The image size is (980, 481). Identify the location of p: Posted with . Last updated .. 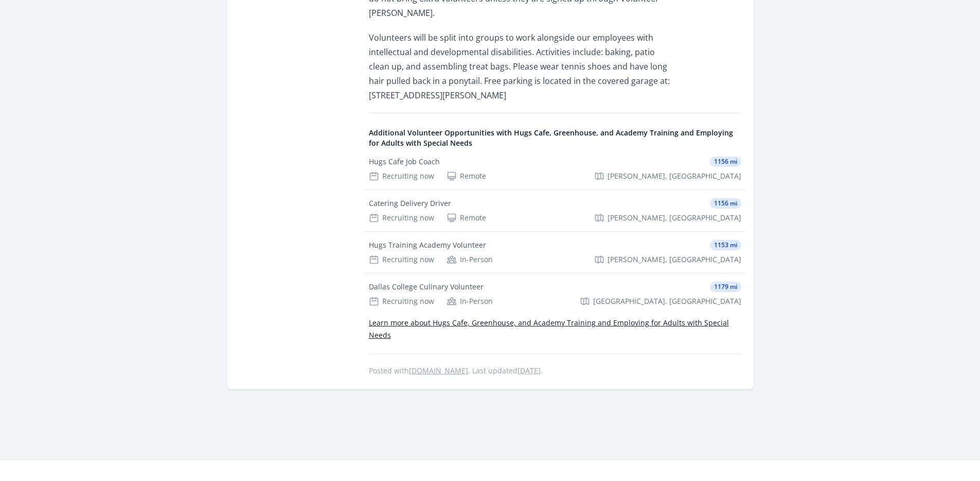
(555, 371).